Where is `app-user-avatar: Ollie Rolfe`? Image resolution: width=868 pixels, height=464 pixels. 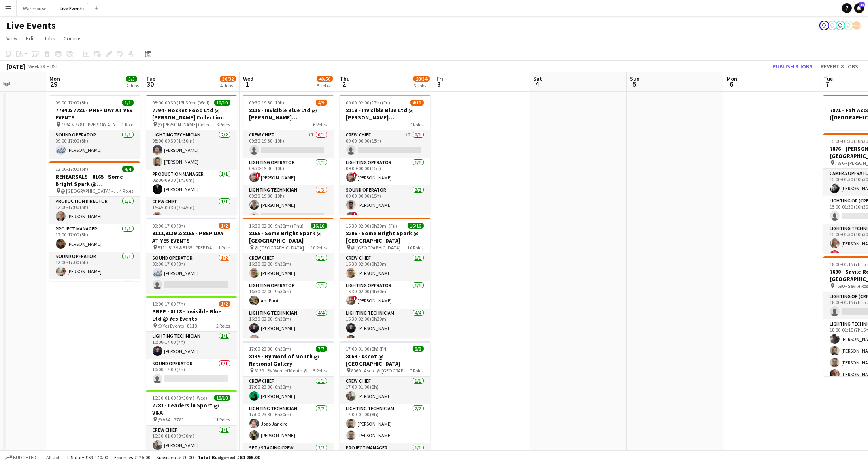
app-user-avatar: Ollie Rolfe is located at coordinates (833, 26).